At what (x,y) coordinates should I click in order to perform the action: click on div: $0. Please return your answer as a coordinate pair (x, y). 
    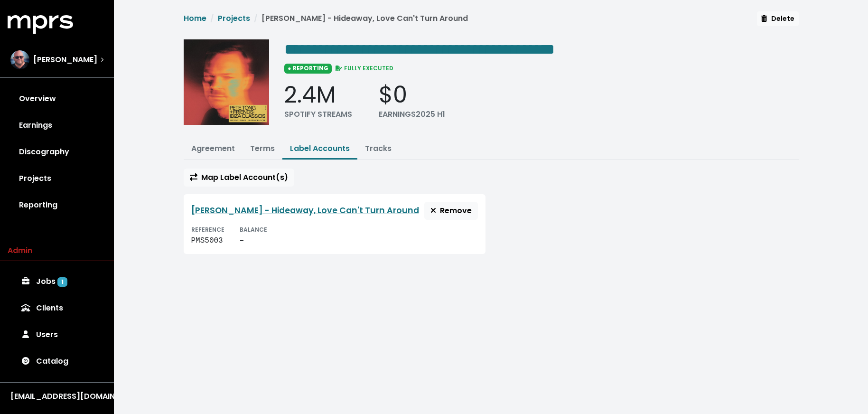
    Looking at the image, I should click on (412, 95).